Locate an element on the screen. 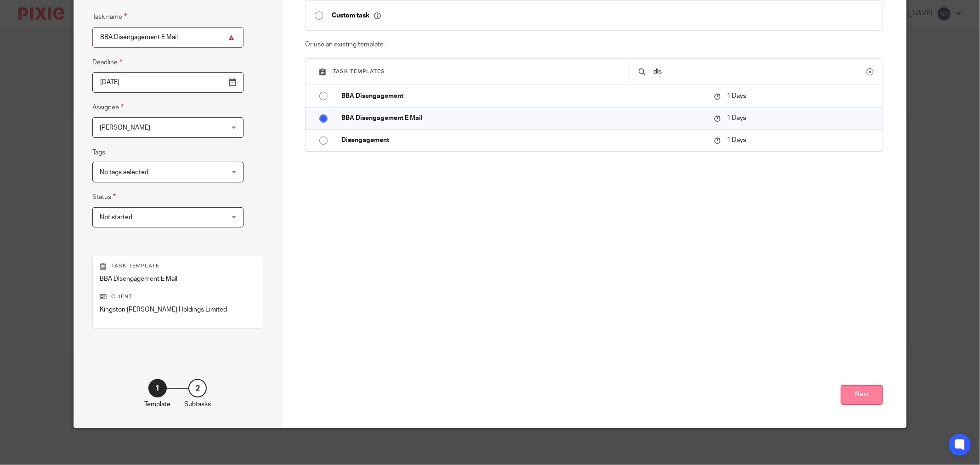  p: Or use an existing template is located at coordinates (594, 44).